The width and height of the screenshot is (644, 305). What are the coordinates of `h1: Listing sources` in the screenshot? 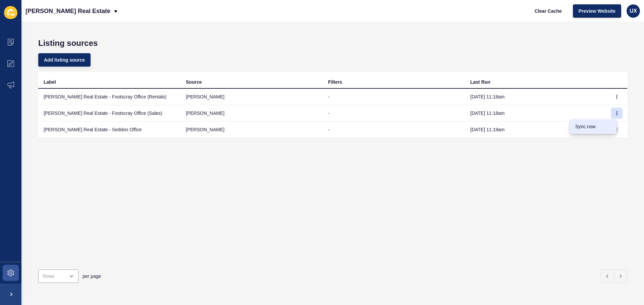 It's located at (333, 43).